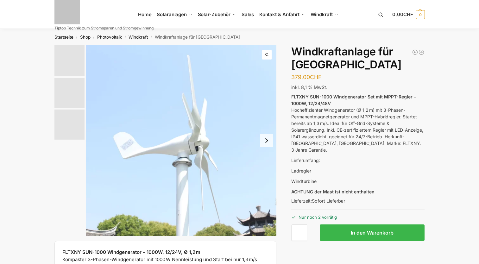  I want to click on p: Lieferumfang:, so click(358, 160).